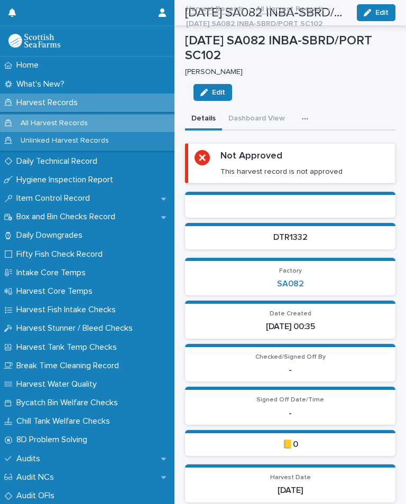 The image size is (406, 504). I want to click on p: Unlinked Harvest Records, so click(64, 140).